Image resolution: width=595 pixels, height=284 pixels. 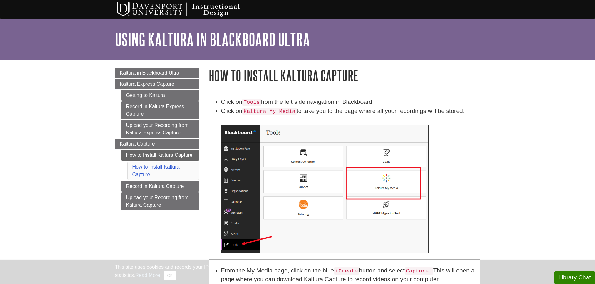 I want to click on a: Getting to Kaltura, so click(x=160, y=96).